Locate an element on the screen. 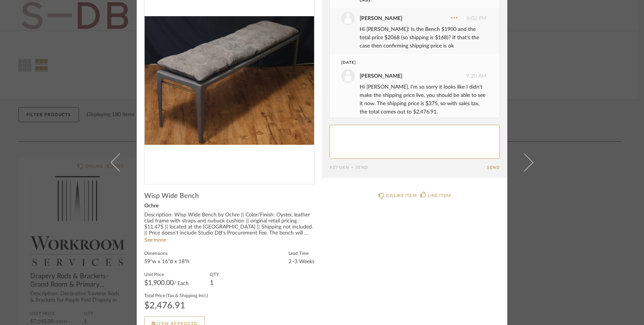  span: / Each is located at coordinates (181, 284).